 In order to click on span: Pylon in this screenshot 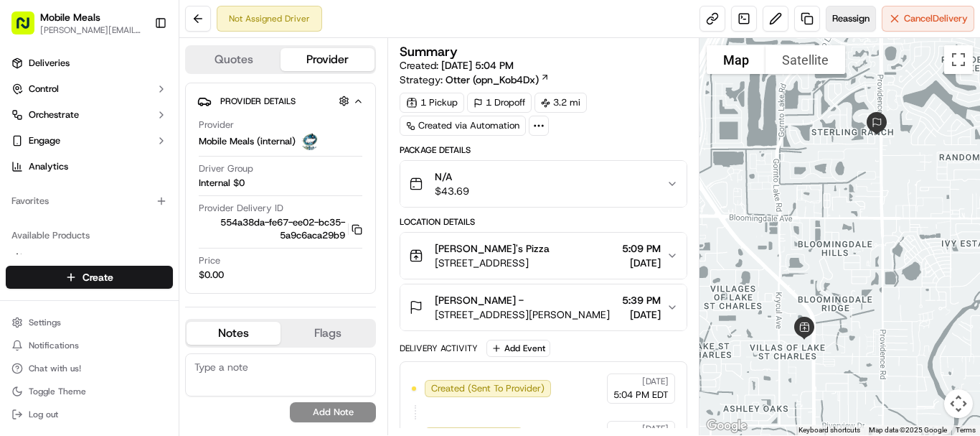, I will do `click(158, 249)`.